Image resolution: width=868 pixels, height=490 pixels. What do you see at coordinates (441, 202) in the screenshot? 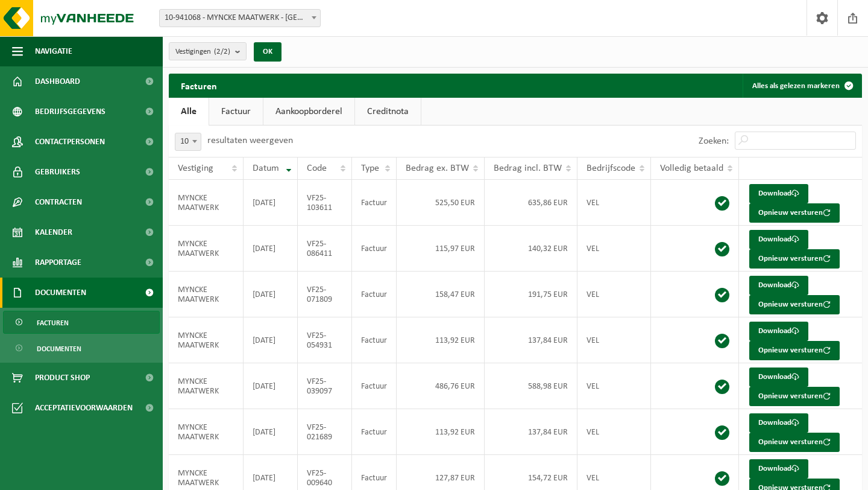
I see `td: 525,50 EUR` at bounding box center [441, 202].